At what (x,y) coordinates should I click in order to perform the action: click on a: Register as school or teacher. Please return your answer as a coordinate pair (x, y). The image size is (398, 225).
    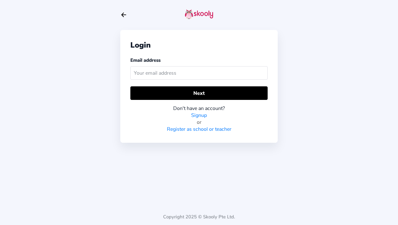
    Looking at the image, I should click on (199, 129).